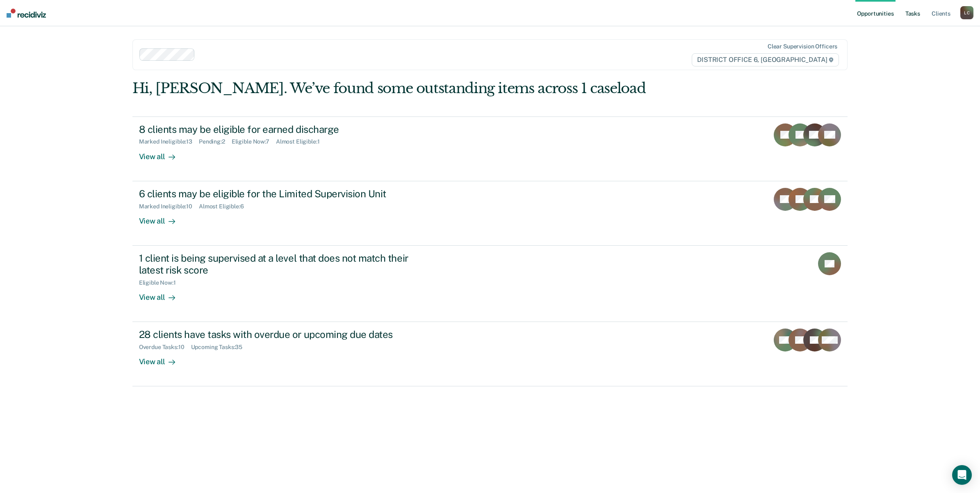 The width and height of the screenshot is (980, 493). Describe the element at coordinates (490, 214) in the screenshot. I see `a: 6 clients may be eligible for the Limited Supervision UnitMarked Ineligible:10Almost Eligible:6Vi...` at that location.